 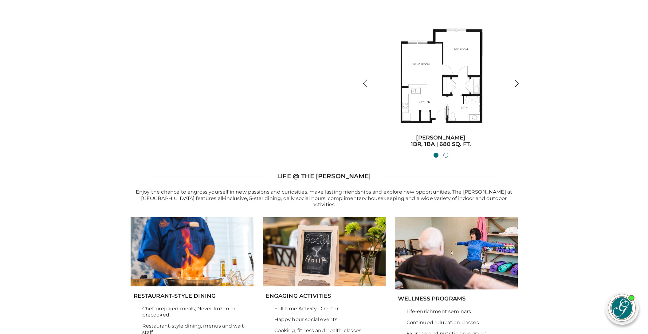 What do you see at coordinates (365, 83) in the screenshot?
I see `img: Show previous` at bounding box center [365, 83].